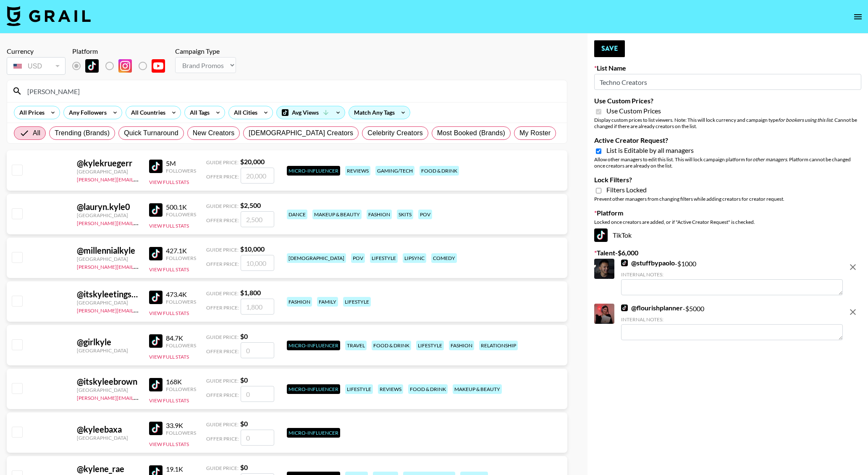 This screenshot has width=868, height=475. Describe the element at coordinates (728, 123) in the screenshot. I see `div: Display custom prices to list viewers. Note: This will lock currency and campaign type . Cannot b...` at that location.